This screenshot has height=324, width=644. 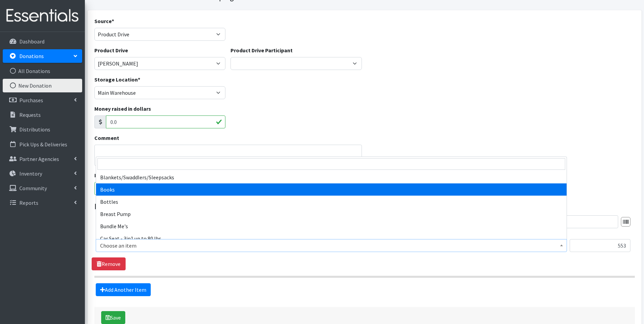 What do you see at coordinates (42, 188) in the screenshot?
I see `a: Community` at bounding box center [42, 188].